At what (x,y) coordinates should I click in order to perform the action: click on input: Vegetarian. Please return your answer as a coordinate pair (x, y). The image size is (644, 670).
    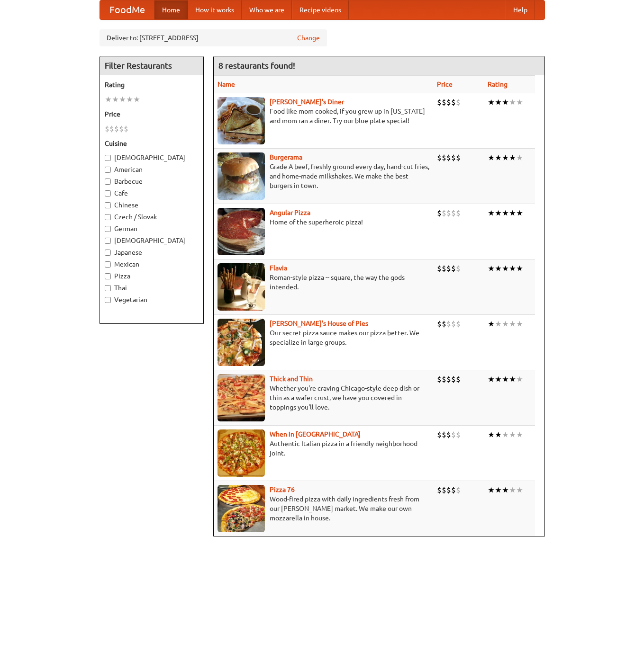
    Looking at the image, I should click on (108, 300).